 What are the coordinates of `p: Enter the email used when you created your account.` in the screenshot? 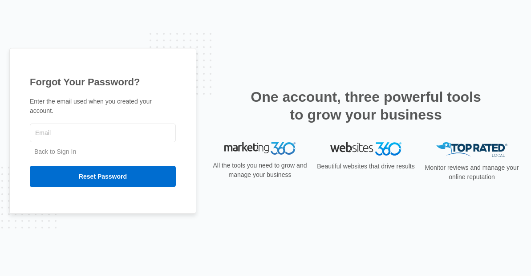 It's located at (103, 106).